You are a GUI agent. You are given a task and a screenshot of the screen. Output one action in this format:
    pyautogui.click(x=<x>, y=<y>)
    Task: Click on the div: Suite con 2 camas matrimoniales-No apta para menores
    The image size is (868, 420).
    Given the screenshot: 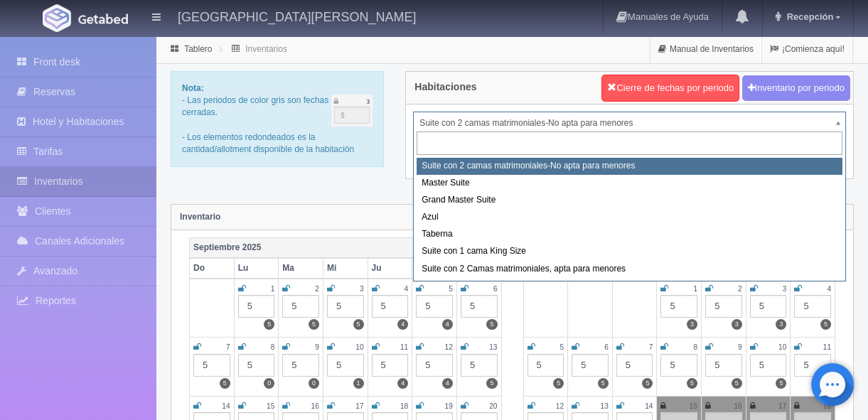 What is the action you would take?
    pyautogui.click(x=629, y=167)
    